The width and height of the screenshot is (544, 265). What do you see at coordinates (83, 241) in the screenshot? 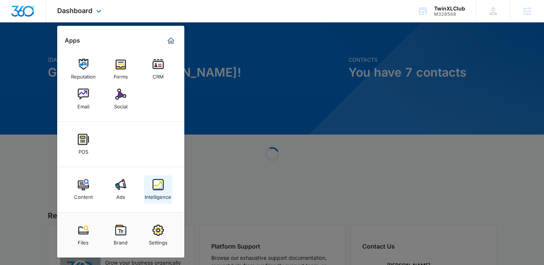
I see `div: Files` at bounding box center [83, 241].